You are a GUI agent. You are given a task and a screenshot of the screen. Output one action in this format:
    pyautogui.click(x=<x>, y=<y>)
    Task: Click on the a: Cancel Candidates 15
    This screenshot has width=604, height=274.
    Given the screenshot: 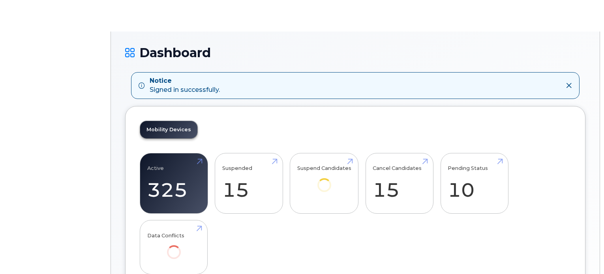 What is the action you would take?
    pyautogui.click(x=399, y=183)
    